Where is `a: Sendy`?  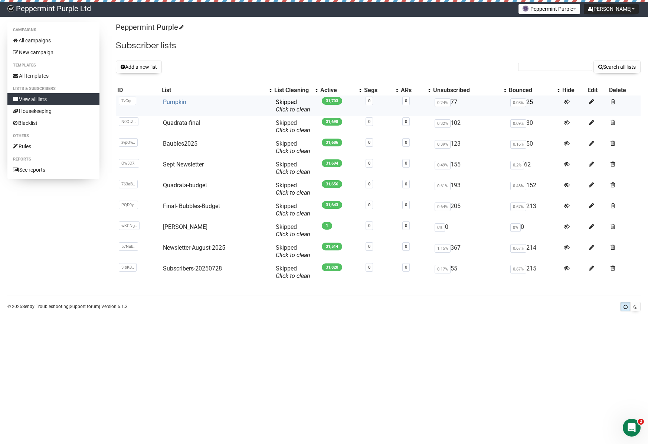 a: Sendy is located at coordinates (28, 306).